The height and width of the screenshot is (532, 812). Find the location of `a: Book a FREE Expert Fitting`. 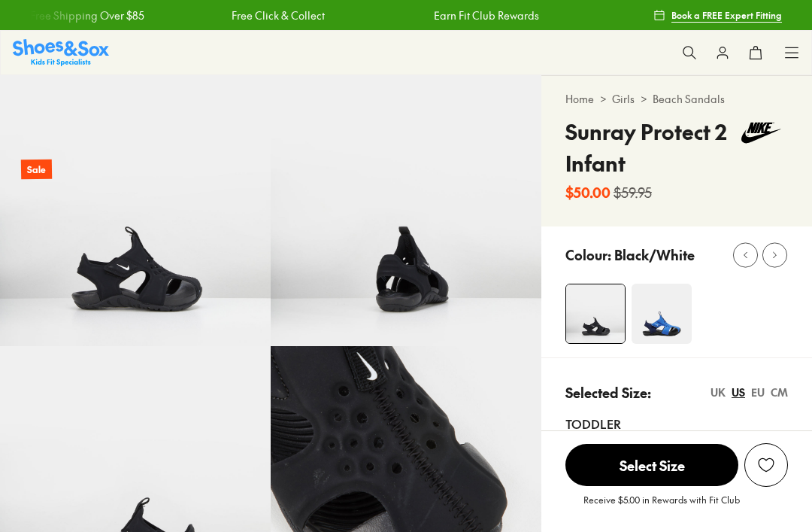

a: Book a FREE Expert Fitting is located at coordinates (718, 15).